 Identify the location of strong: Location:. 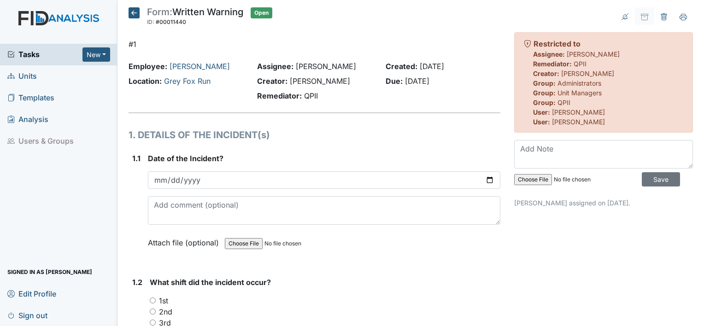
(145, 81).